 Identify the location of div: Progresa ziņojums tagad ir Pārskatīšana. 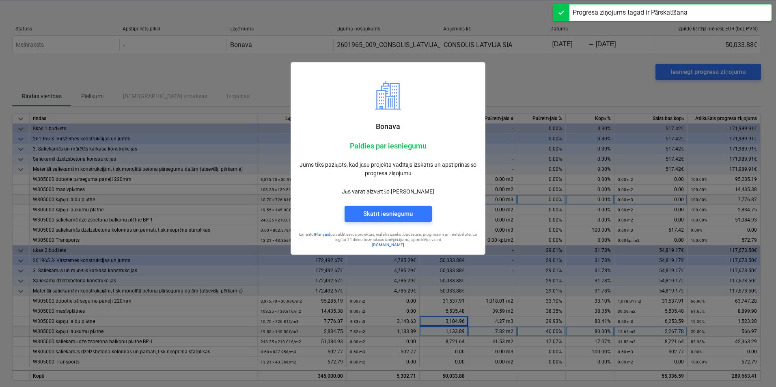
(630, 13).